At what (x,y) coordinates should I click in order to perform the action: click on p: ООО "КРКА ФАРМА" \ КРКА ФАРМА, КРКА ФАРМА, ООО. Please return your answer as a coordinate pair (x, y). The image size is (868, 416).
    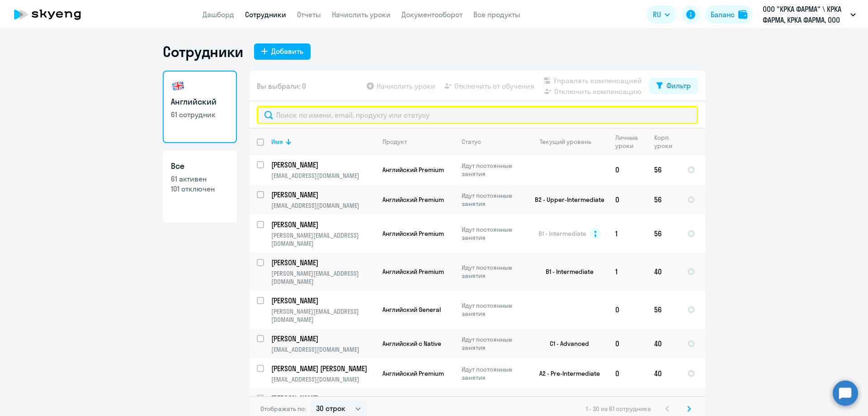
    Looking at the image, I should click on (804, 15).